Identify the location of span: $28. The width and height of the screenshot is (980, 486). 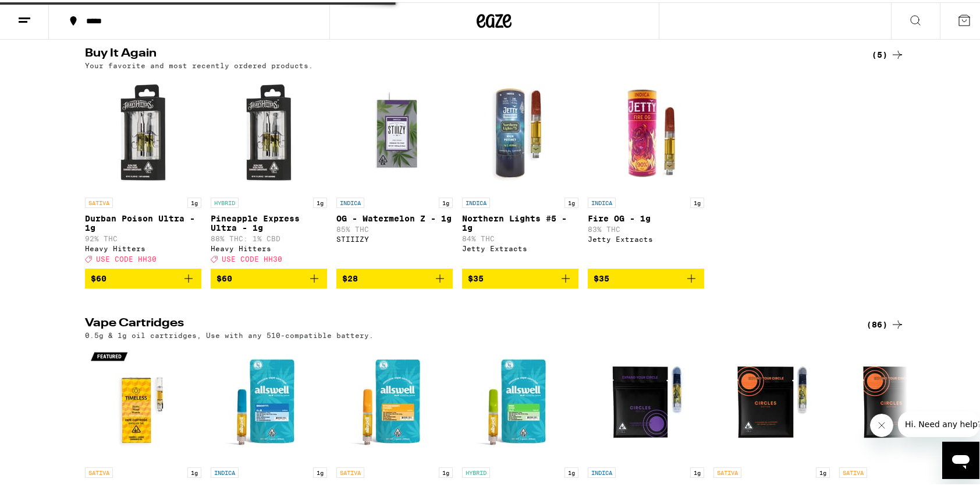
(350, 276).